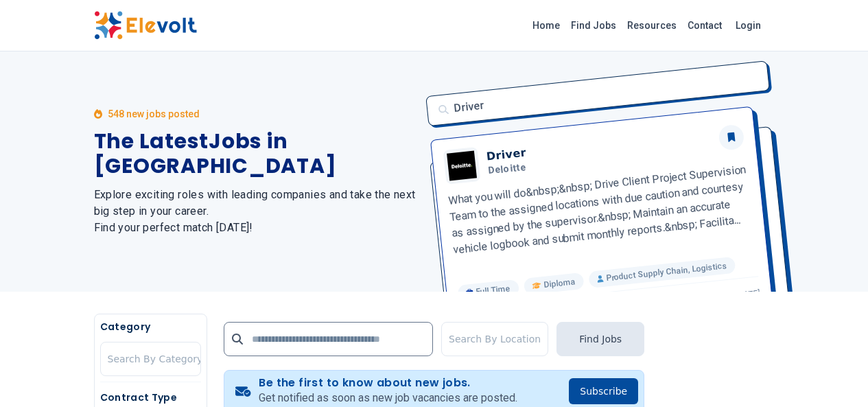 Image resolution: width=868 pixels, height=407 pixels. What do you see at coordinates (388, 383) in the screenshot?
I see `h4: Be the first to know about new jobs.` at bounding box center [388, 383].